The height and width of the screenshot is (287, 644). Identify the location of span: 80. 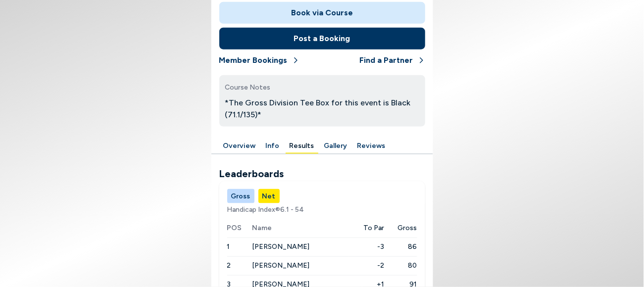
(401, 266).